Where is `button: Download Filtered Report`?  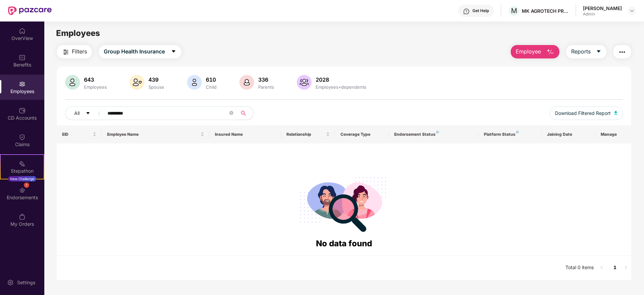
button: Download Filtered Report is located at coordinates (586, 113).